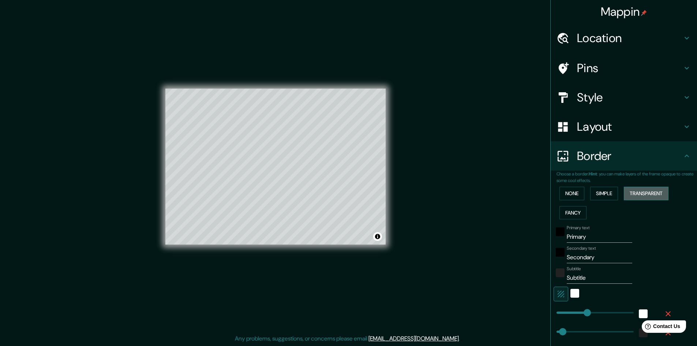 The image size is (697, 346). Describe the element at coordinates (624, 68) in the screenshot. I see `div: Pins` at that location.